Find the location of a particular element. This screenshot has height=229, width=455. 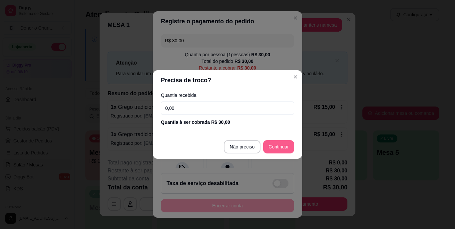

button: Continuar is located at coordinates (278, 147).